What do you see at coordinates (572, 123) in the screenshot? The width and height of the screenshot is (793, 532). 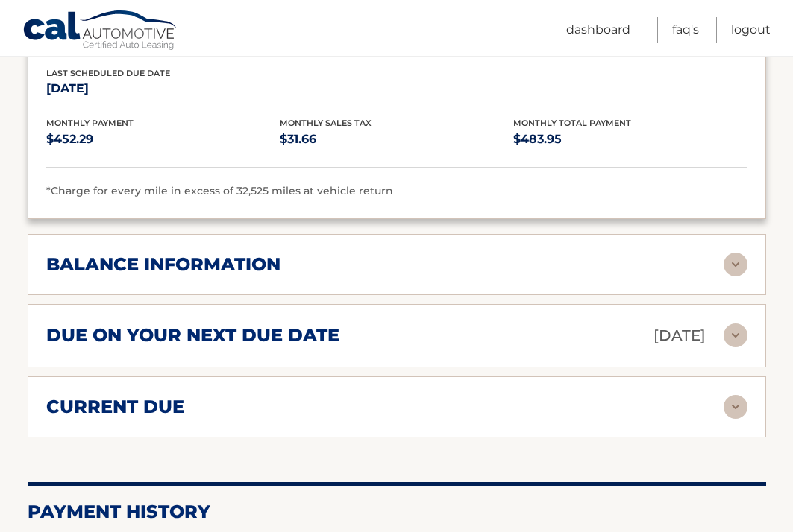 I see `span: Monthly Total Payment` at bounding box center [572, 123].